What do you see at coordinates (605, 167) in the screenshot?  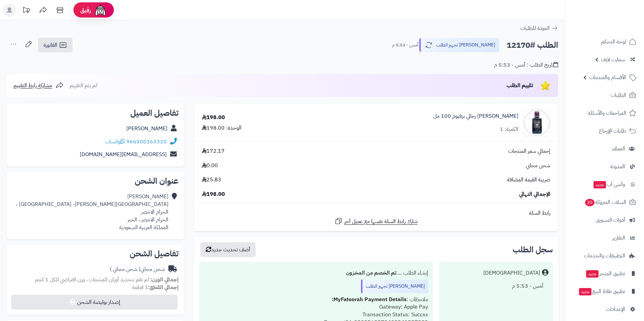 I see `a: المدونة` at bounding box center [605, 167].